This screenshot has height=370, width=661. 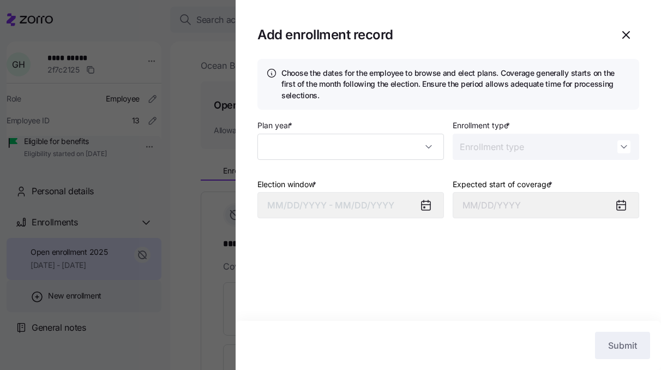 I want to click on label: Enrollment type, so click(x=482, y=126).